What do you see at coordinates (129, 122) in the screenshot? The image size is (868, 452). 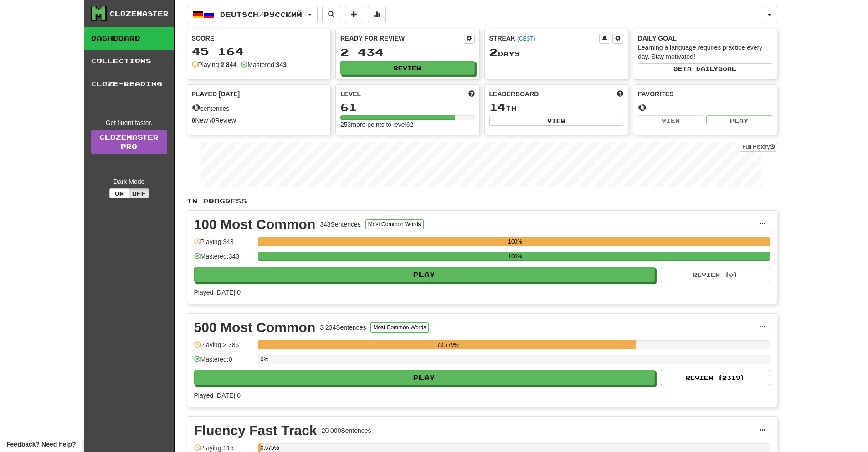 I see `div: Get fluent faster.` at bounding box center [129, 122].